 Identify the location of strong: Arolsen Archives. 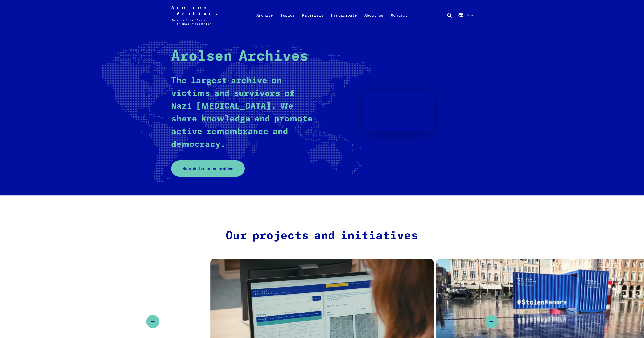
(240, 57).